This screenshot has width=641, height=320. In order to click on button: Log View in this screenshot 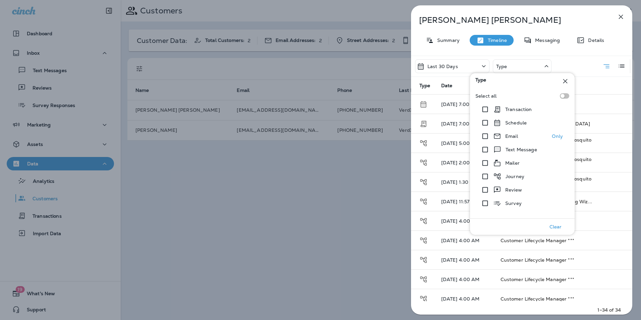, I will do `click(622, 66)`.